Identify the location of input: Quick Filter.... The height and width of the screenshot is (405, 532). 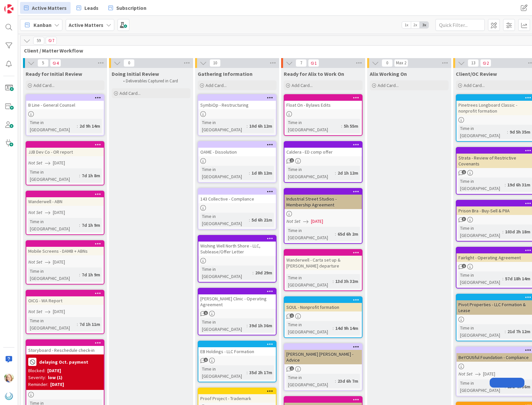
(460, 25).